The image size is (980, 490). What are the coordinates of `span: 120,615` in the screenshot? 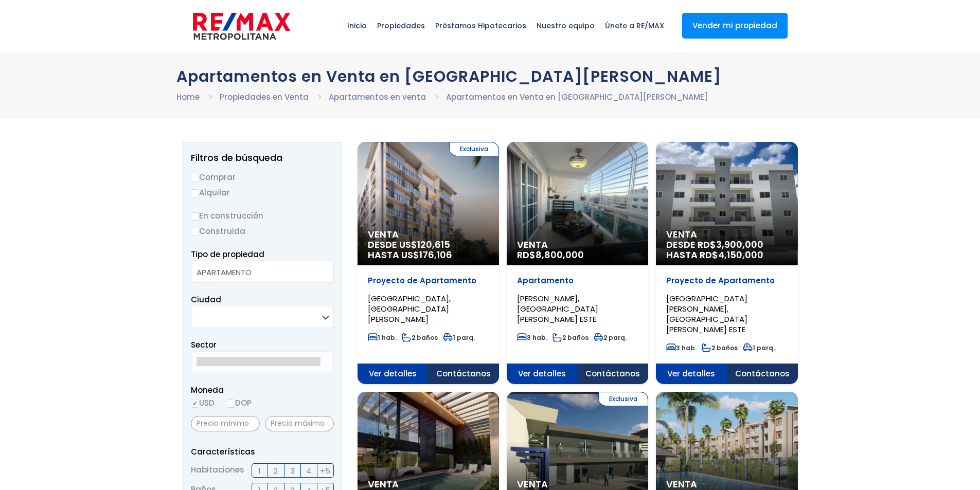 It's located at (434, 244).